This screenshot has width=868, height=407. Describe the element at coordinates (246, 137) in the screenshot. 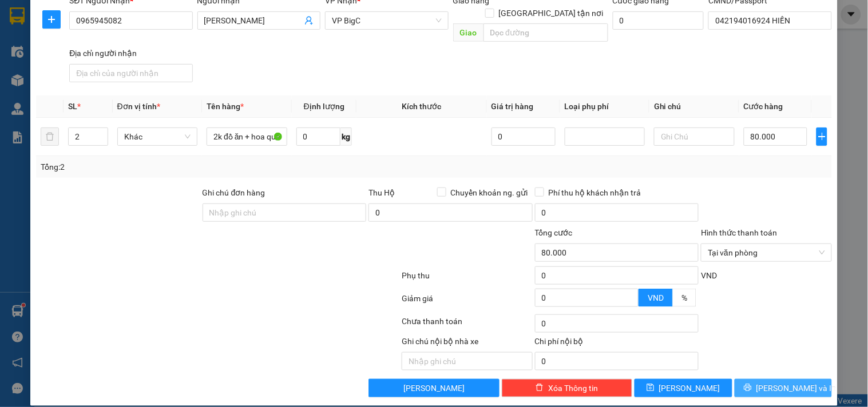

I see `input: VD: Bàn, Ghế` at that location.